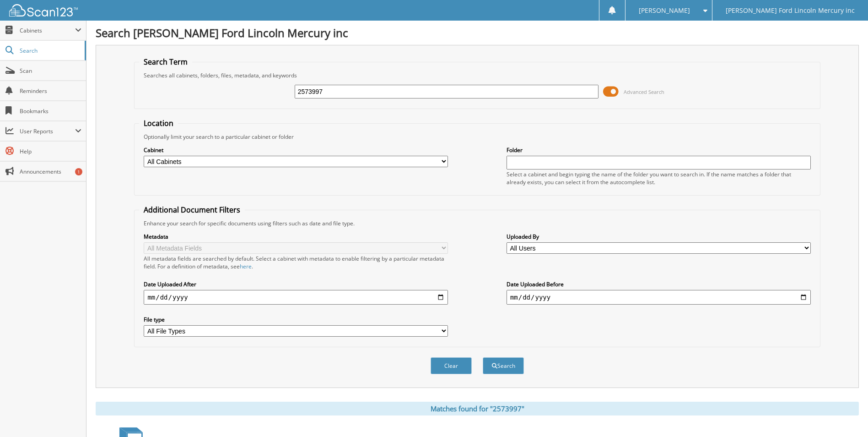 The image size is (868, 437). I want to click on legend: Additional Document Filters, so click(192, 210).